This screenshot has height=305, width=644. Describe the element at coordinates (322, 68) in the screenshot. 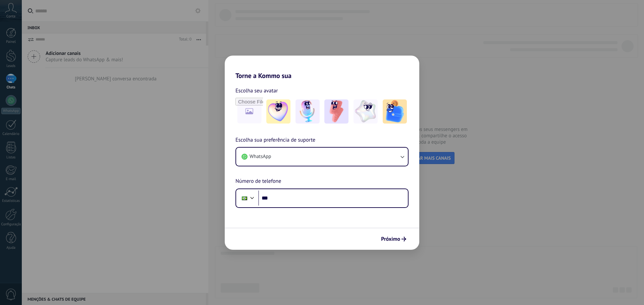

I see `h2: Torne a Kommo sua` at that location.